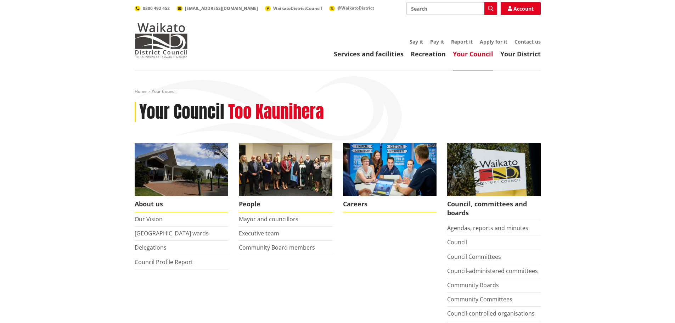 Image resolution: width=675 pixels, height=323 pixels. What do you see at coordinates (491, 313) in the screenshot?
I see `a: Council-controlled organisations` at bounding box center [491, 313].